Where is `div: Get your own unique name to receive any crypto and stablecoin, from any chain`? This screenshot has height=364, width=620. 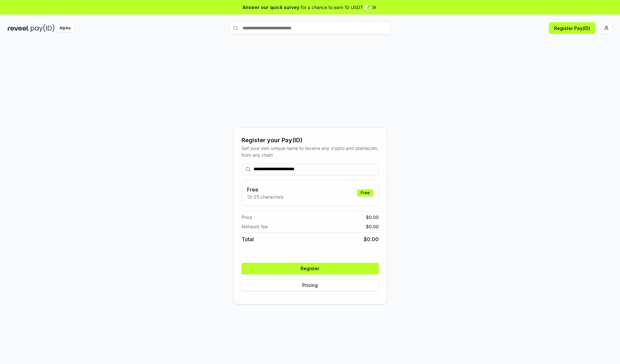 div: Get your own unique name to receive any crypto and stablecoin, from any chain is located at coordinates (310, 151).